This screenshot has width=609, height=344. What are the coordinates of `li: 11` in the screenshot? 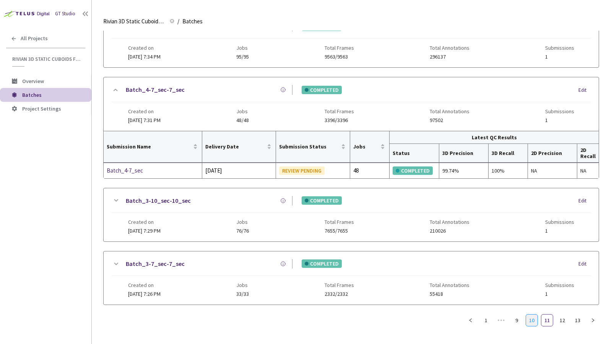 It's located at (548, 320).